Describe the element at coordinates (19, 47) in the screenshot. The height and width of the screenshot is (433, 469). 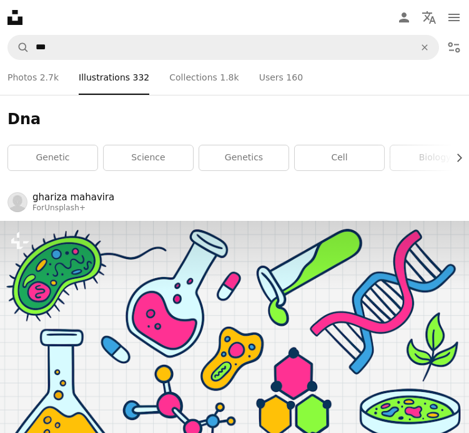
I see `button: Search Unsplash` at that location.